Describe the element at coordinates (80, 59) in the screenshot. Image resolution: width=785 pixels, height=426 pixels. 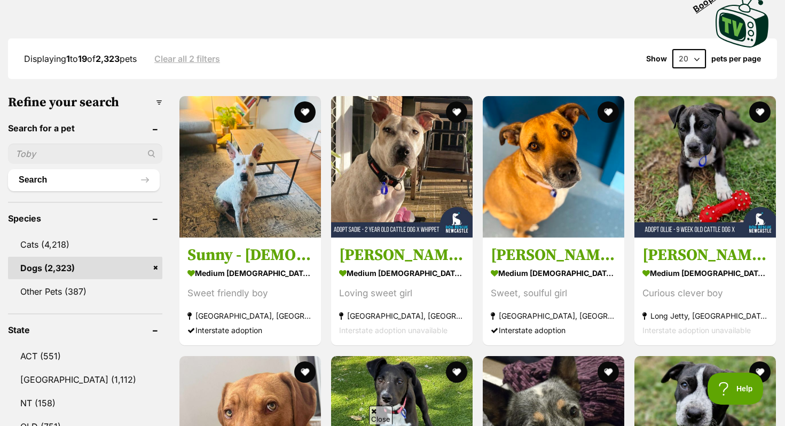
I see `span: Displaying to of pets` at that location.